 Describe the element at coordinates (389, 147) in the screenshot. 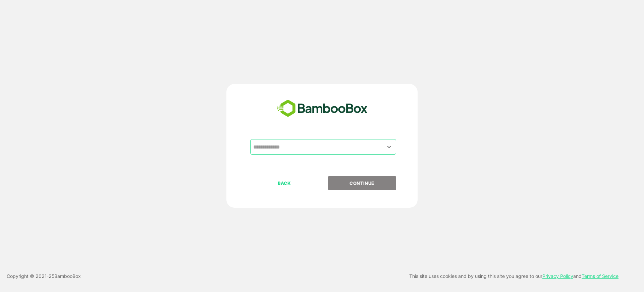

I see `button: Open` at that location.